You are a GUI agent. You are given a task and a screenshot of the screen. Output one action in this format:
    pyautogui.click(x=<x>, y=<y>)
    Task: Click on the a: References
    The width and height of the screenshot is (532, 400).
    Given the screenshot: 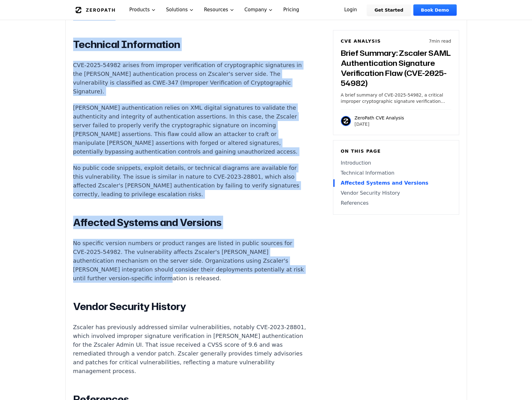 What is the action you would take?
    pyautogui.click(x=396, y=203)
    